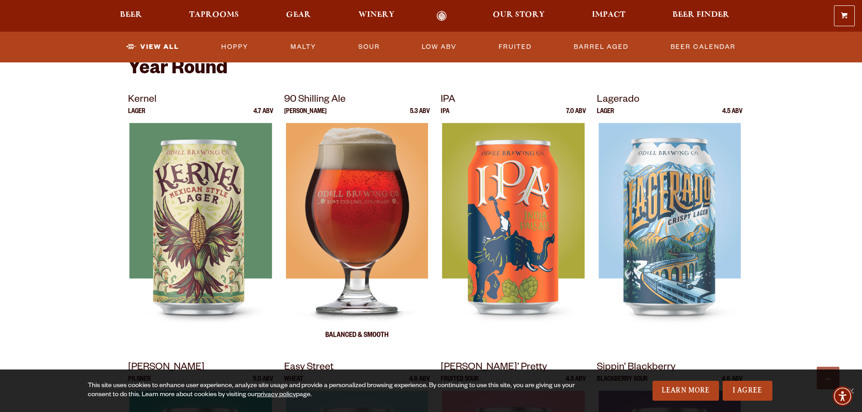  Describe the element at coordinates (439, 47) in the screenshot. I see `a: Low ABV` at that location.